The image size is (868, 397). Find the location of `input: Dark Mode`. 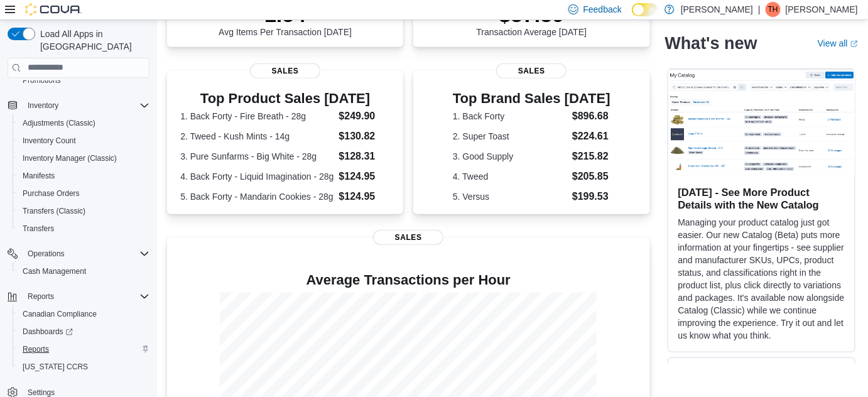

input: Dark Mode is located at coordinates (645, 9).